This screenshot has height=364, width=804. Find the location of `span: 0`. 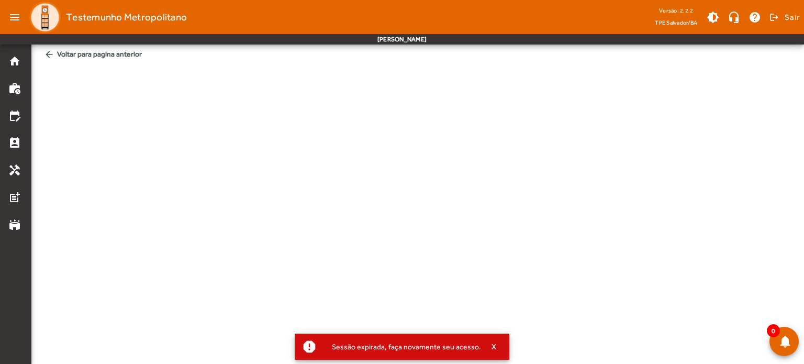

span: 0 is located at coordinates (773, 330).